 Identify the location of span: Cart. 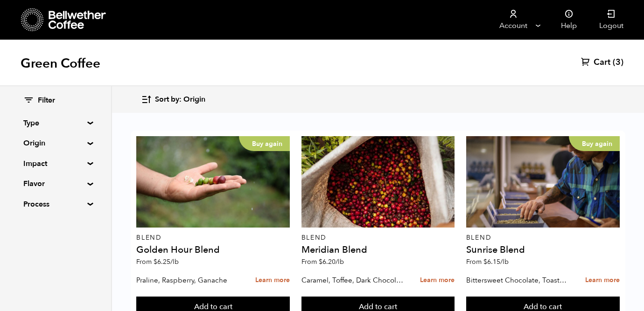
(602, 62).